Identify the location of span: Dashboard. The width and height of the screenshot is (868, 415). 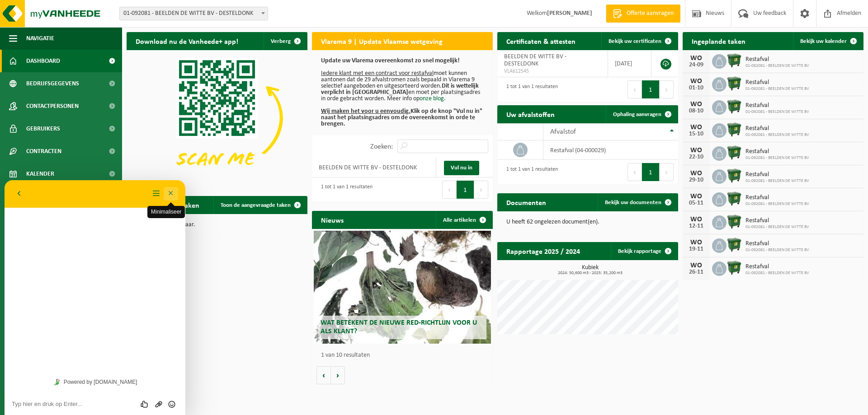
(43, 61).